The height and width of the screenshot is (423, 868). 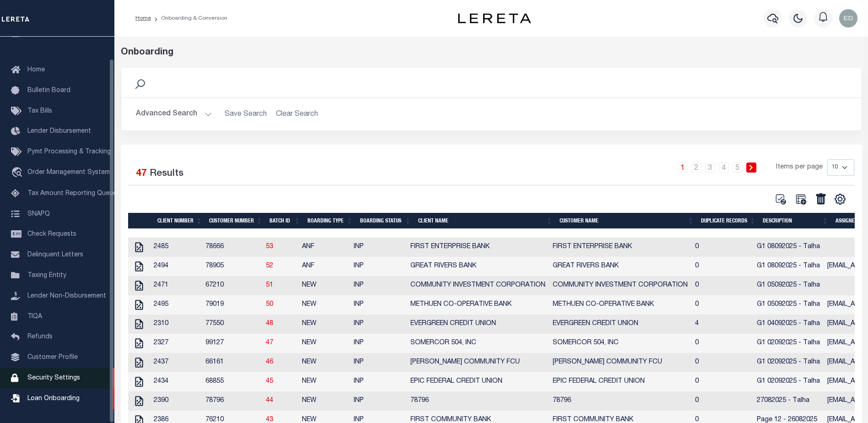 I want to click on img: logo-dark.svg, so click(x=495, y=19).